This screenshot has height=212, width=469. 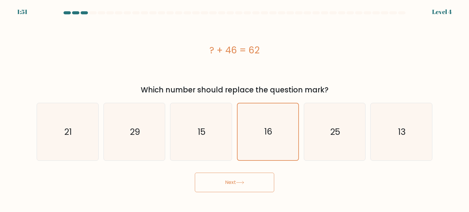 What do you see at coordinates (202, 132) in the screenshot?
I see `text: 15` at bounding box center [202, 132].